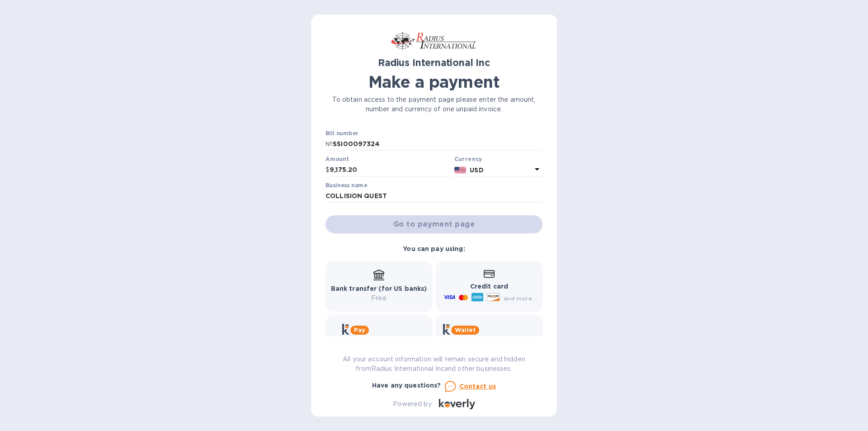  What do you see at coordinates (434, 196) in the screenshot?
I see `input: Enter business name` at bounding box center [434, 196].